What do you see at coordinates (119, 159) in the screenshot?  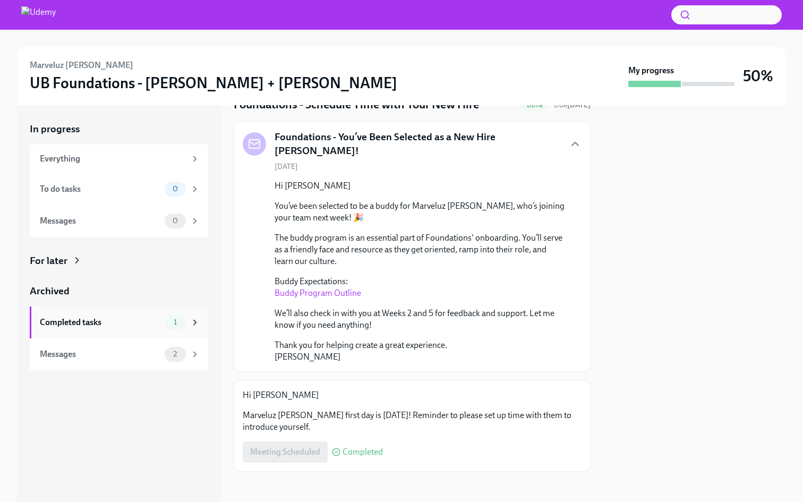 I see `a: Everything` at bounding box center [119, 159].